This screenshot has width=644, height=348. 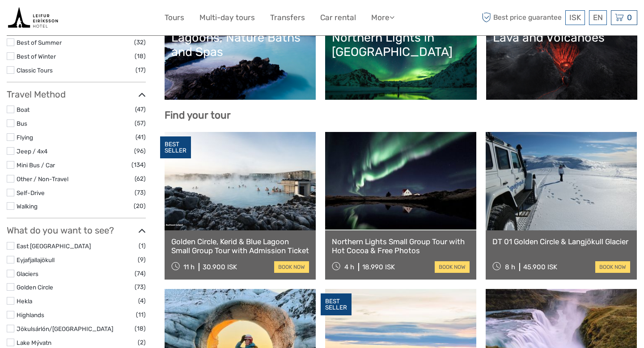 I want to click on a: Flying, so click(x=25, y=137).